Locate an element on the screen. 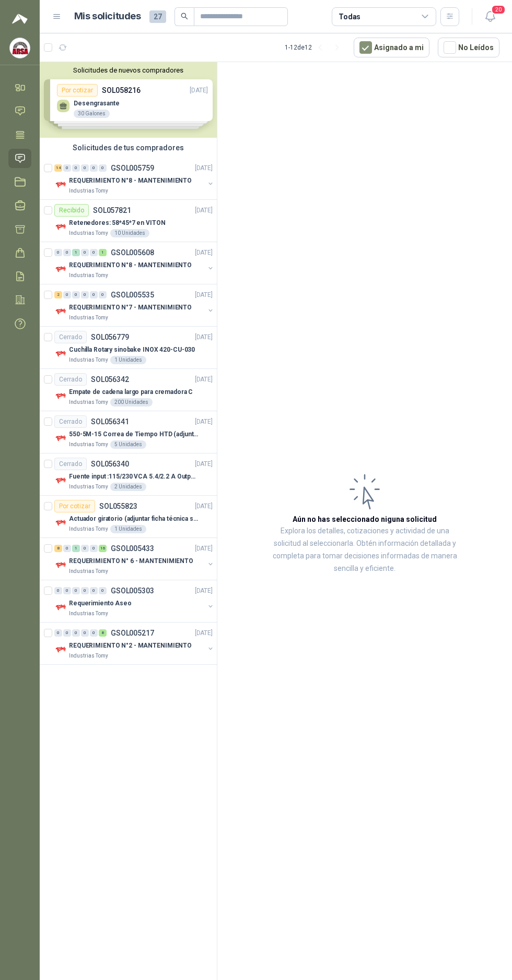 The width and height of the screenshot is (512, 980). p: SOL057821 is located at coordinates (111, 210).